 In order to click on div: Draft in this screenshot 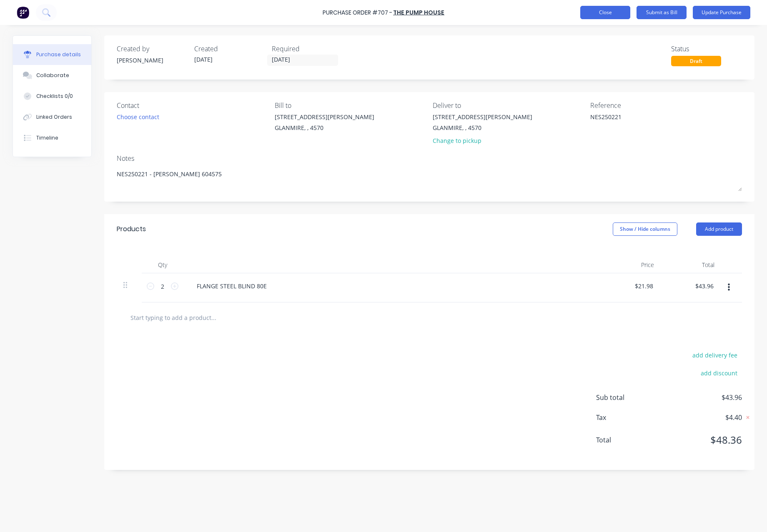, I will do `click(696, 61)`.